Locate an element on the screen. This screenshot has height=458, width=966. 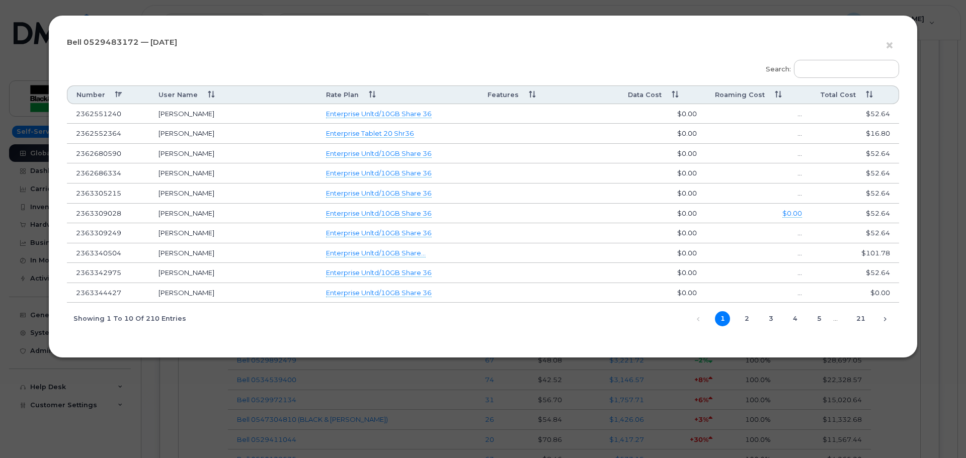
td: 2362551240 is located at coordinates (108, 114).